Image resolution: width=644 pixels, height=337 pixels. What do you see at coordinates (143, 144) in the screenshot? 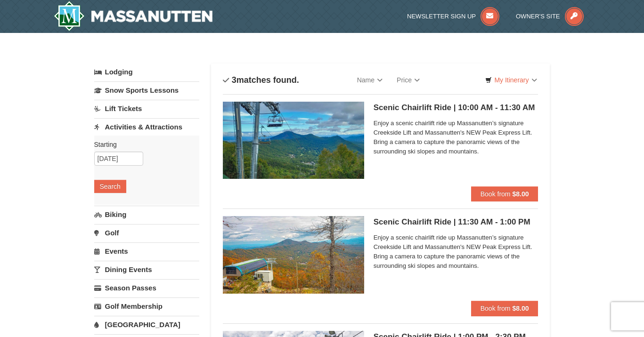
I see `label: Starting` at bounding box center [143, 144].